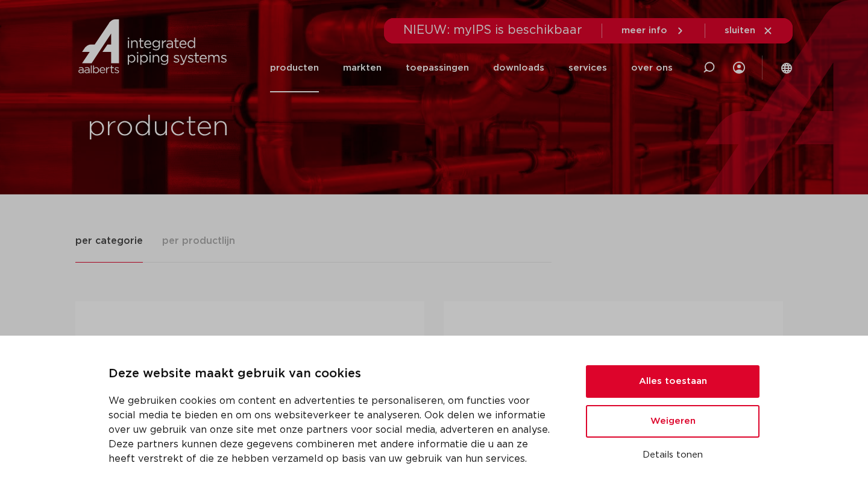 This screenshot has width=868, height=495. What do you see at coordinates (673, 421) in the screenshot?
I see `button: Weigeren` at bounding box center [673, 421].